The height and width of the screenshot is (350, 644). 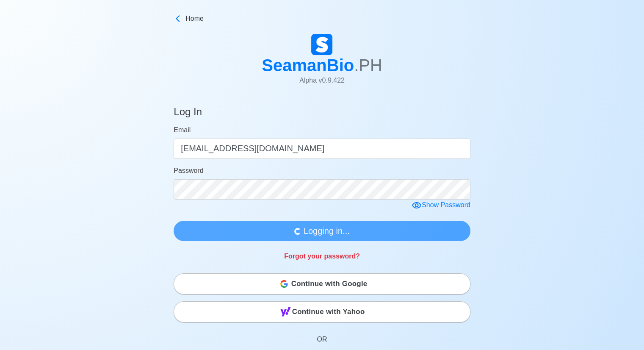 I want to click on span: Password, so click(x=188, y=170).